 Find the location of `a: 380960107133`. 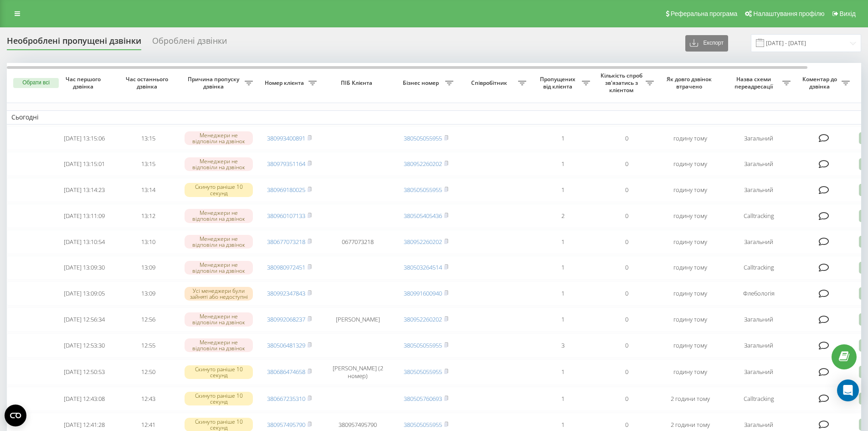

a: 380960107133 is located at coordinates (286, 216).